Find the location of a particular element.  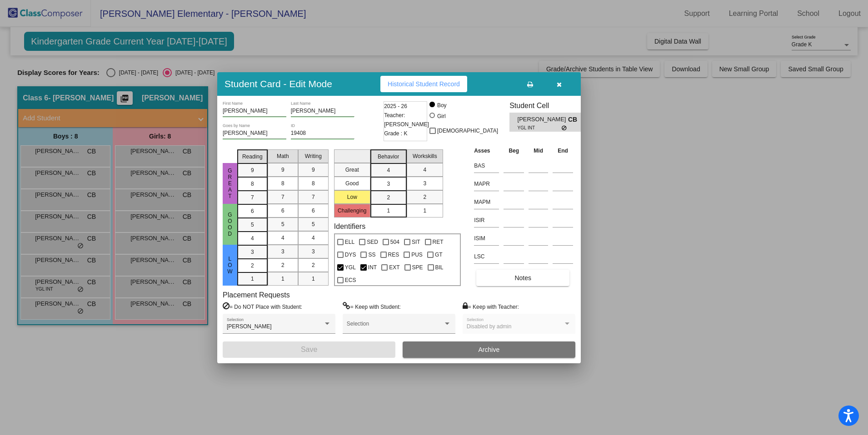

span: Low is located at coordinates (230, 265).